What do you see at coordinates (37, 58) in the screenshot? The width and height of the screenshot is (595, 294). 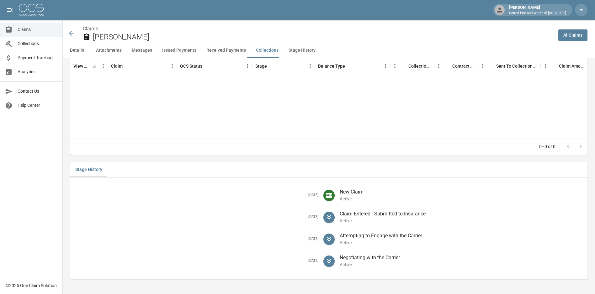 I see `span: Payment Tracking` at bounding box center [37, 58].